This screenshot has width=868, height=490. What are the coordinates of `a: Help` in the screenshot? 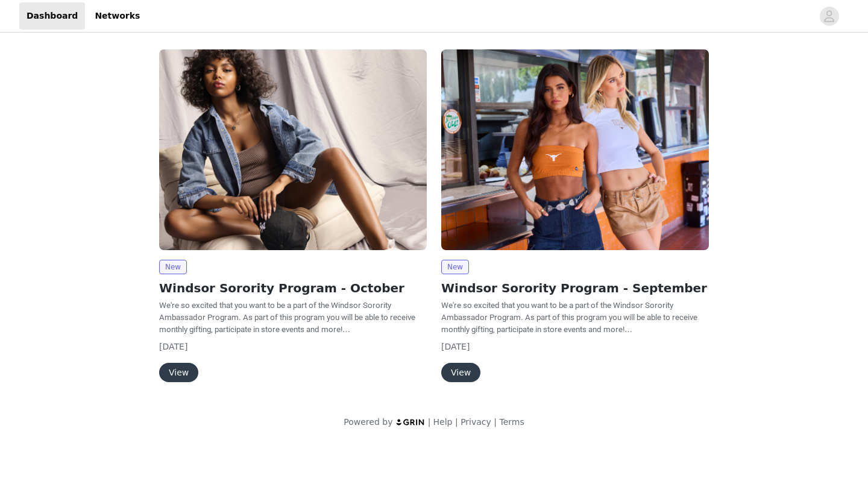 It's located at (443, 422).